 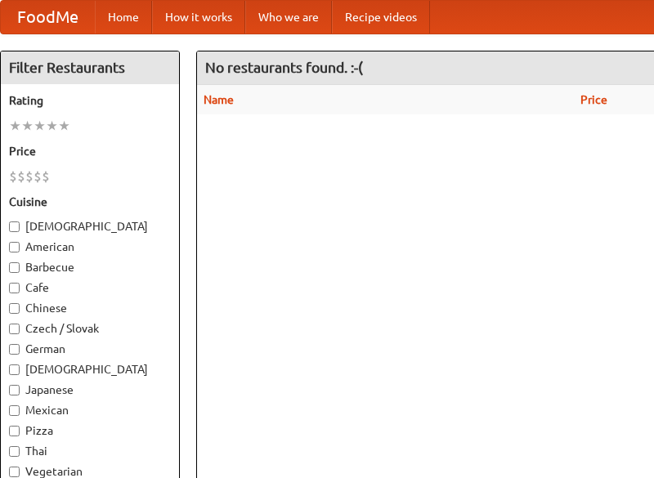 What do you see at coordinates (14, 267) in the screenshot?
I see `input: Barbecue` at bounding box center [14, 267].